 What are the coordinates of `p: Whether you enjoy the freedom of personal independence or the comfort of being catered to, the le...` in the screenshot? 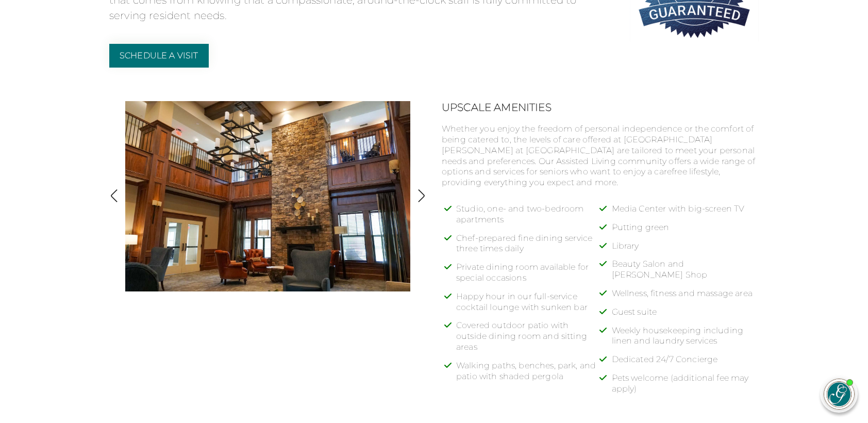 It's located at (600, 156).